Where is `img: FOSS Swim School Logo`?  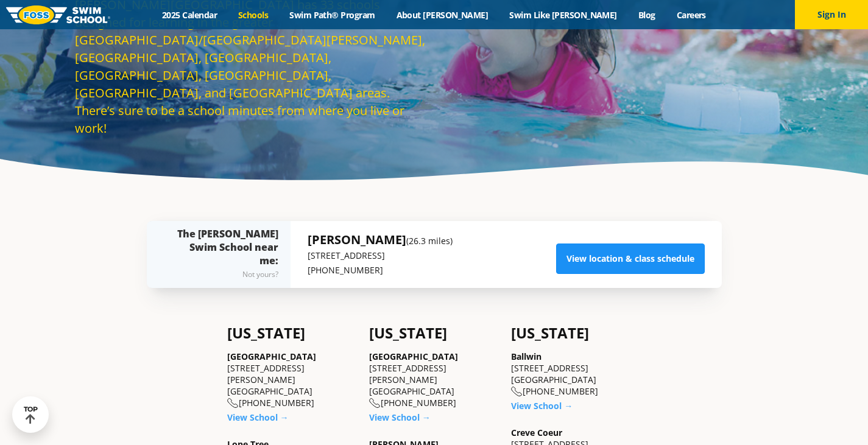 img: FOSS Swim School Logo is located at coordinates (58, 15).